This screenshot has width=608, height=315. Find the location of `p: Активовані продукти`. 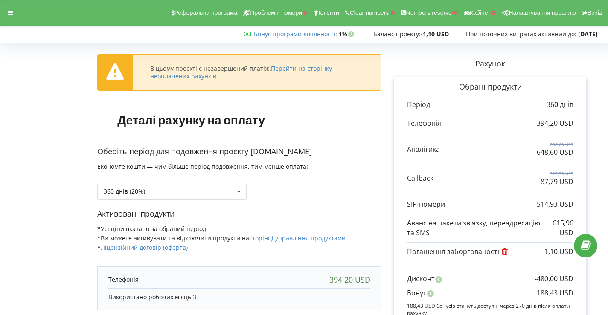

p: Активовані продукти is located at coordinates (239, 214).